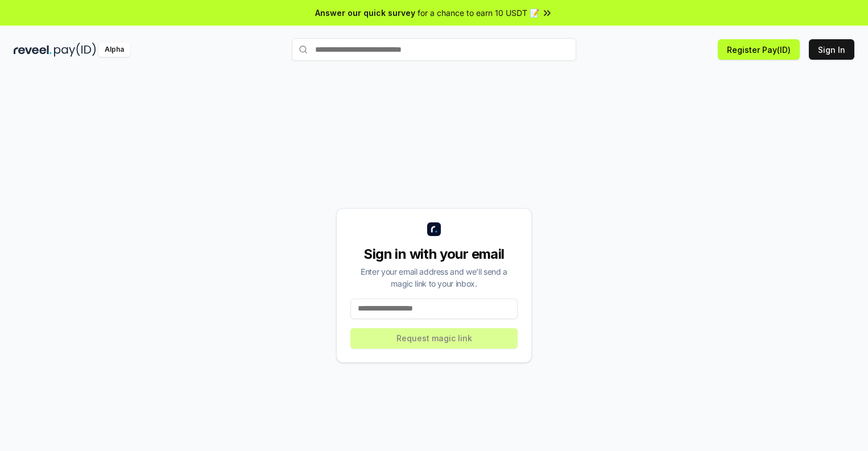  I want to click on div: Enter your email address and we’ll send a magic link to your inbox., so click(434, 278).